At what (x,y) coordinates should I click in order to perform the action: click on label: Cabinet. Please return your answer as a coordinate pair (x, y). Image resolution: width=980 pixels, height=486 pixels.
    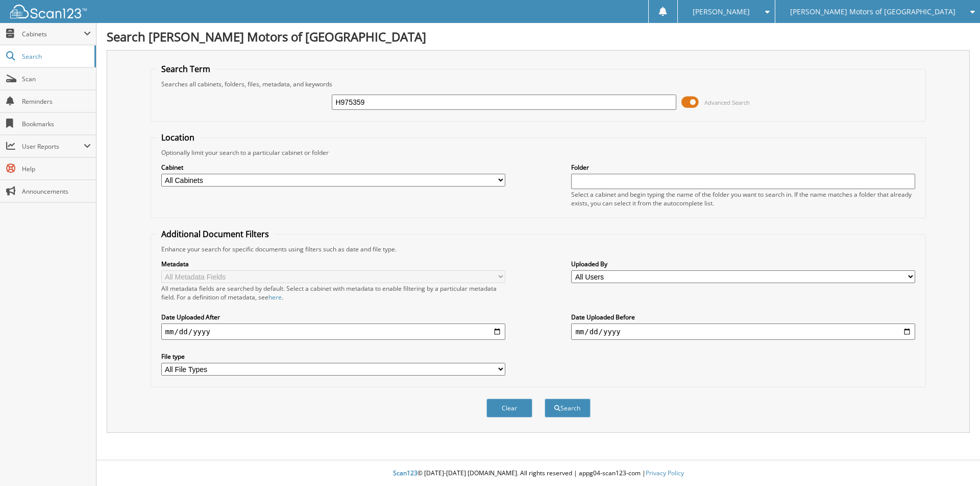
    Looking at the image, I should click on (334, 168).